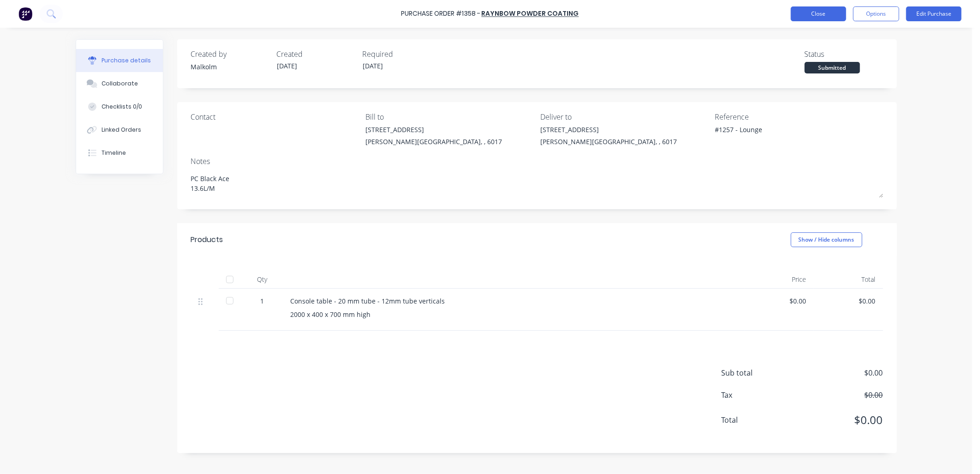 This screenshot has height=474, width=980. I want to click on button: Timeline, so click(119, 153).